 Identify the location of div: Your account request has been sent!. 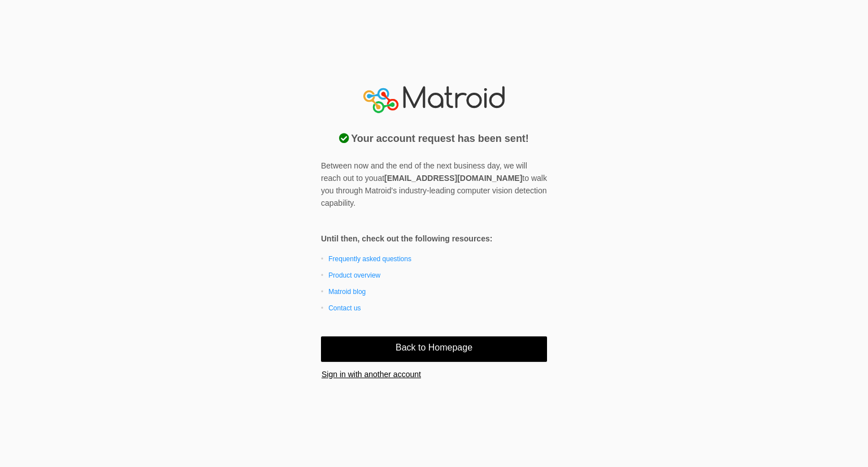
(434, 139).